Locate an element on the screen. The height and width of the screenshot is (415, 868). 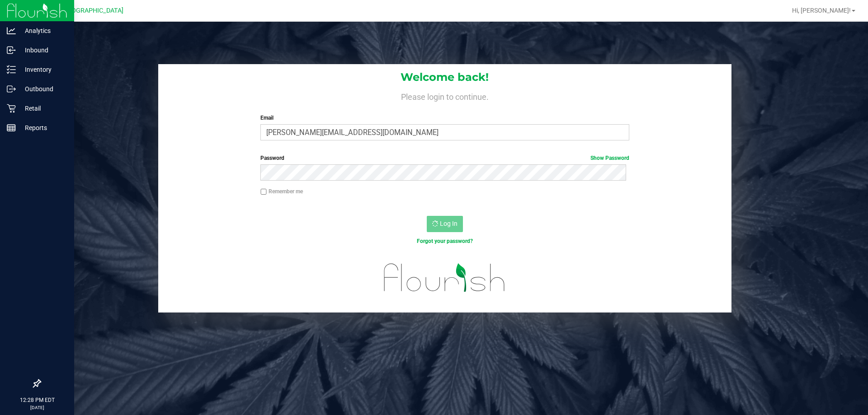
inline-svg: Reports is located at coordinates (11, 127).